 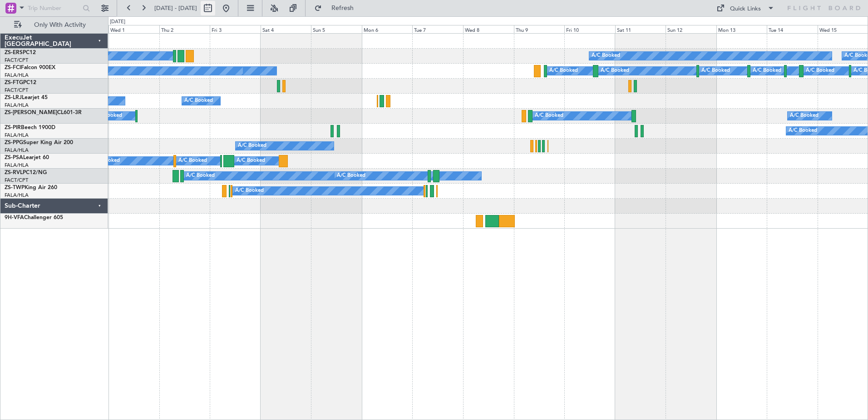 What do you see at coordinates (14, 98) in the screenshot?
I see `span: ZS-LRJ` at bounding box center [14, 98].